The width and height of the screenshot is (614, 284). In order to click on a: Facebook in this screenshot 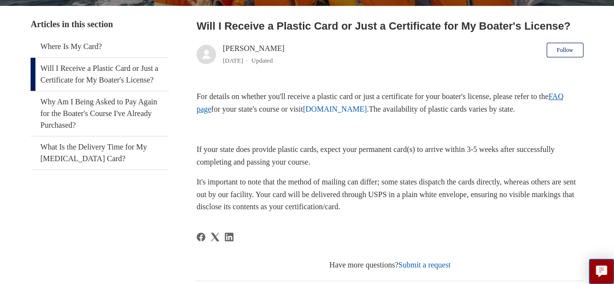, I will do `click(201, 237)`.